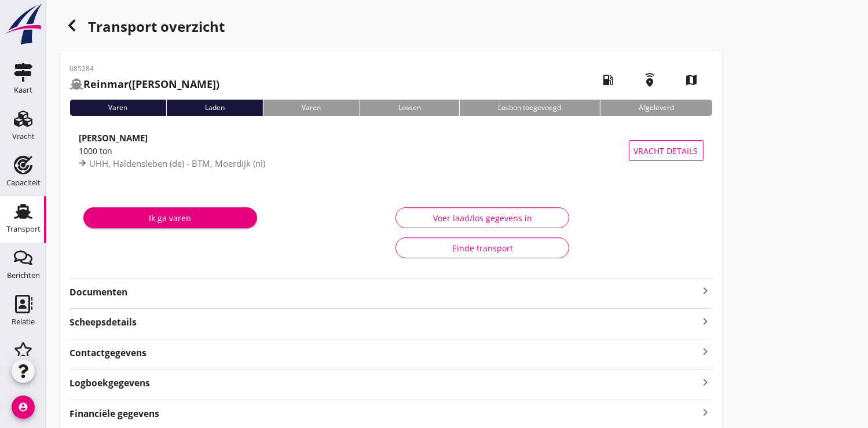  What do you see at coordinates (656, 107) in the screenshot?
I see `div: Afgeleverd` at bounding box center [656, 107].